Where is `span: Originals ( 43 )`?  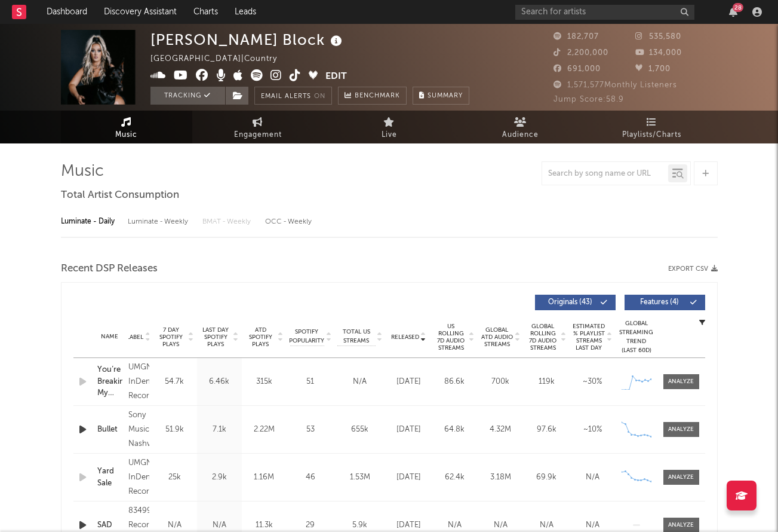 span: Originals ( 43 ) is located at coordinates (570, 302).